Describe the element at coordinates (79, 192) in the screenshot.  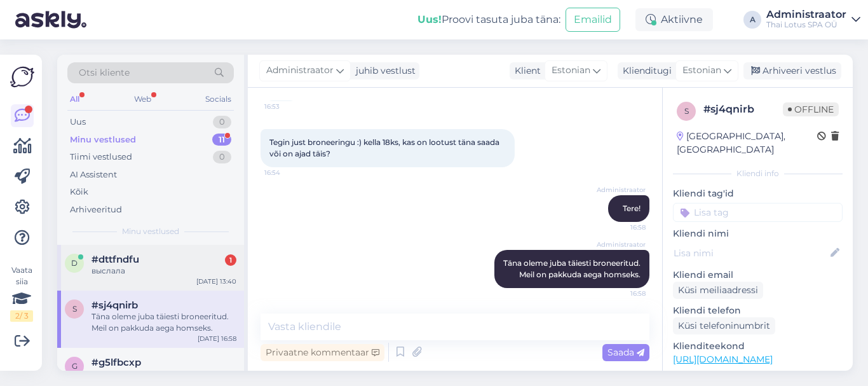
I see `div: Kõik` at that location.